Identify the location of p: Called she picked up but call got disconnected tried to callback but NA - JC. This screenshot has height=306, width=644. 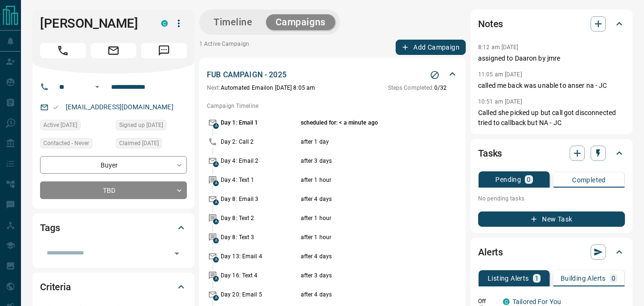
(551, 118).